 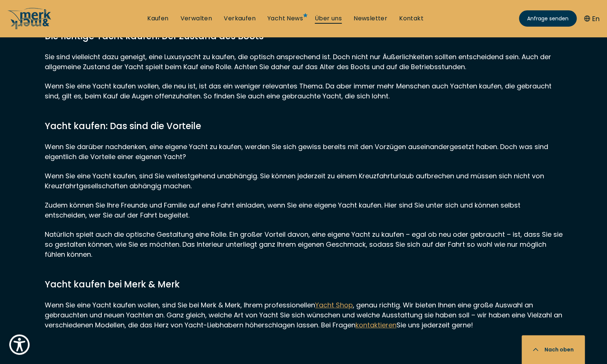 What do you see at coordinates (304, 152) in the screenshot?
I see `p: Wenn Sie darüber nachdenken, eine eigene Yacht zu kaufen, werden Sie sich gewiss bereits mit den ...` at bounding box center [304, 152].